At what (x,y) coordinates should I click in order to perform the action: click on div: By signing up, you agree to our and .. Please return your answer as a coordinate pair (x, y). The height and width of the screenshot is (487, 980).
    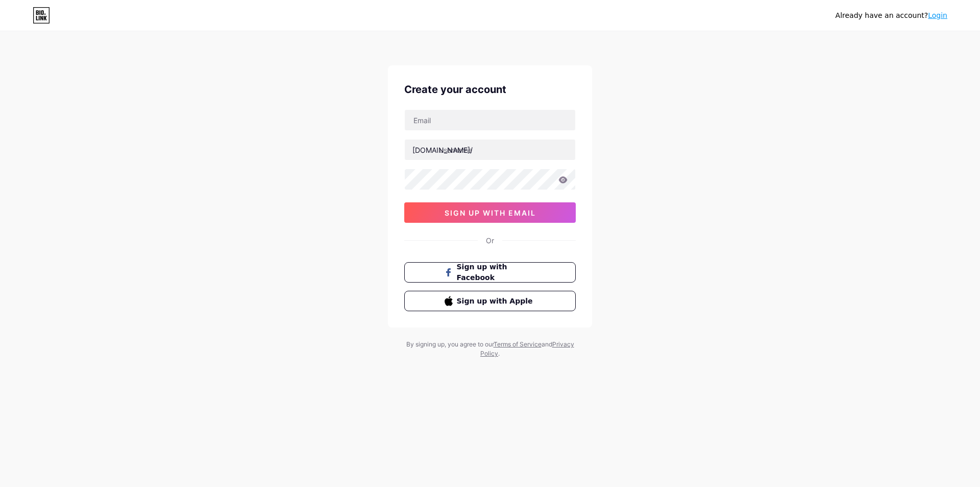
    Looking at the image, I should click on (490, 349).